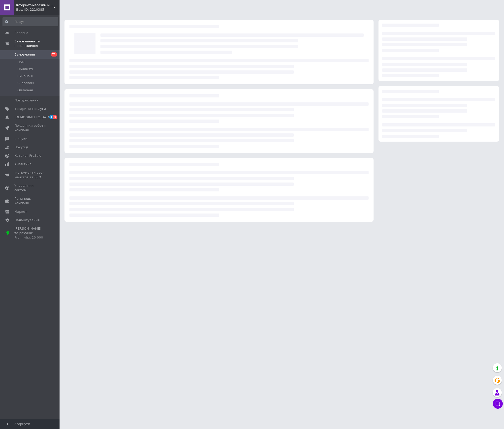 The image size is (504, 429). I want to click on div: Ваш ID: 2210385, so click(38, 10).